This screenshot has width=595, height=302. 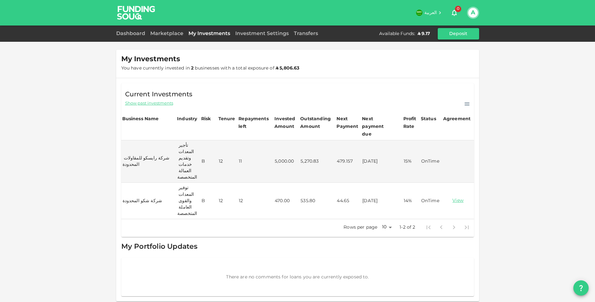 What do you see at coordinates (348, 200) in the screenshot?
I see `td: 44.65` at bounding box center [348, 200].